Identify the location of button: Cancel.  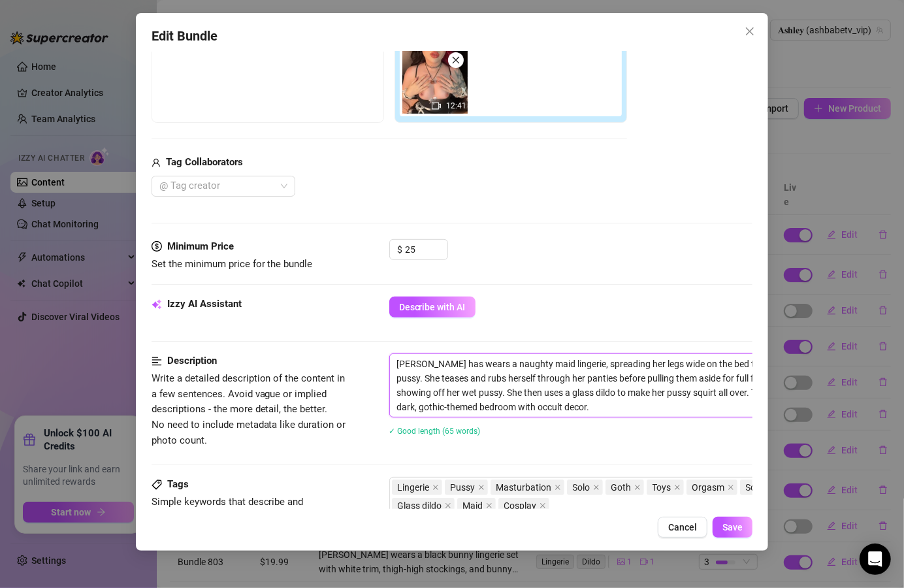
(683, 527).